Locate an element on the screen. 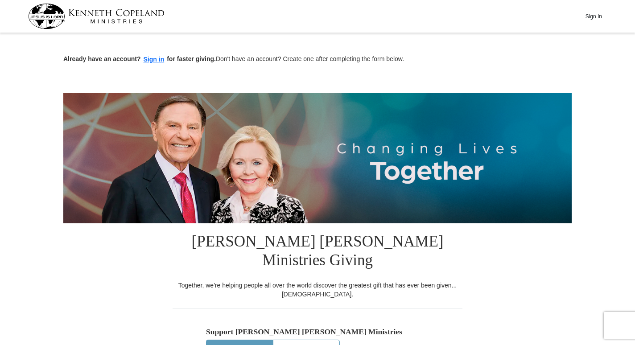 The width and height of the screenshot is (635, 345). strong: Already have an account? for faster giving. is located at coordinates (140, 59).